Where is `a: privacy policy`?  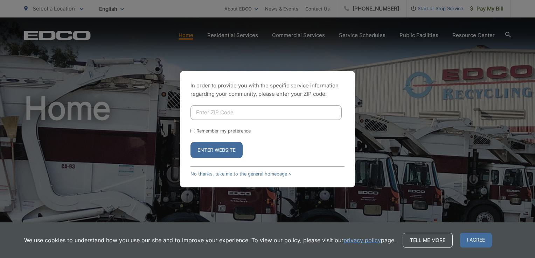 a: privacy policy is located at coordinates (362, 240).